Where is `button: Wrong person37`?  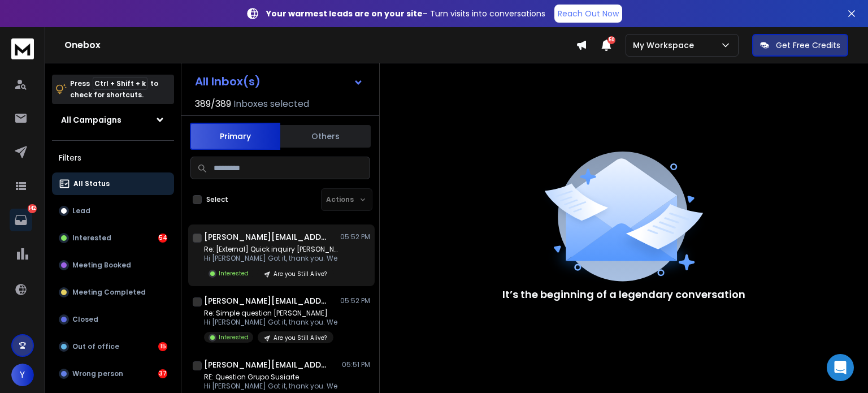
button: Wrong person37 is located at coordinates (113, 374).